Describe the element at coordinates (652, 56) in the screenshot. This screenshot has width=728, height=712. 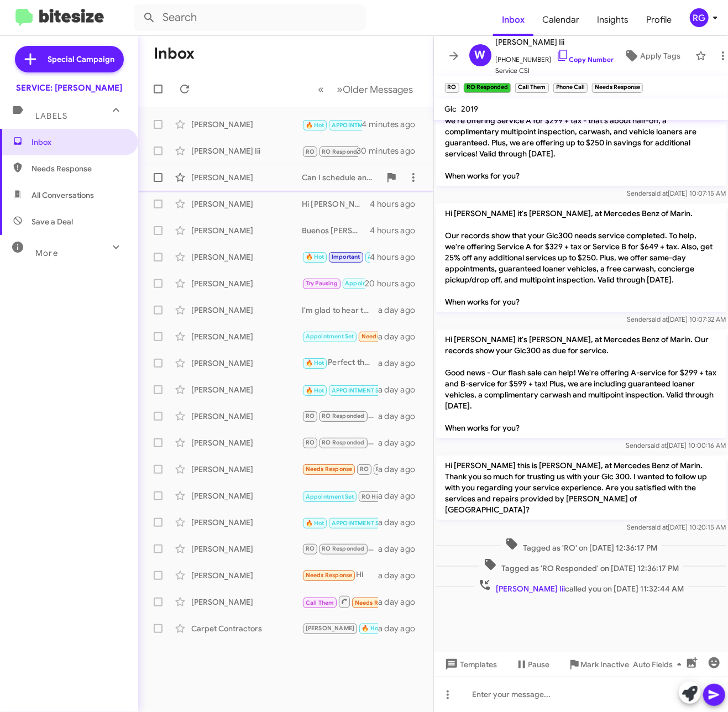
I see `button: Apply Tags` at that location.